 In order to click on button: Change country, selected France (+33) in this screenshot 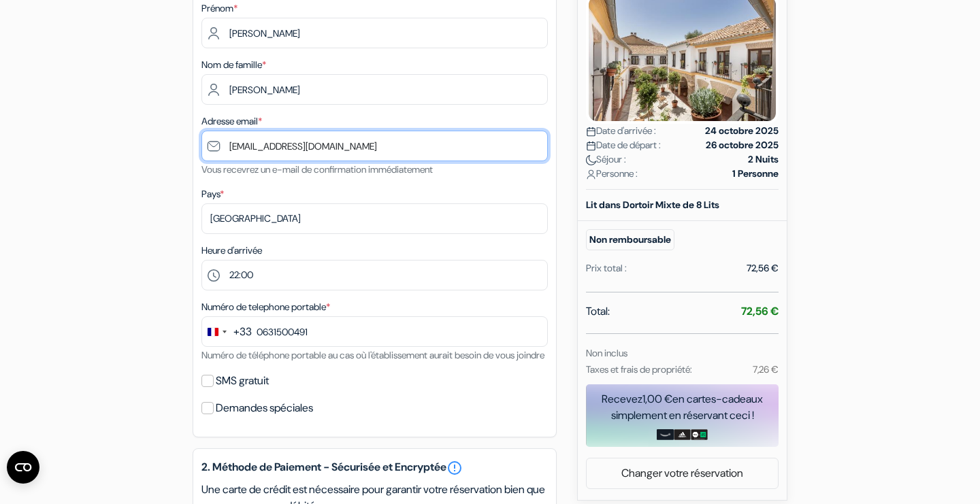, I will do `click(227, 332)`.